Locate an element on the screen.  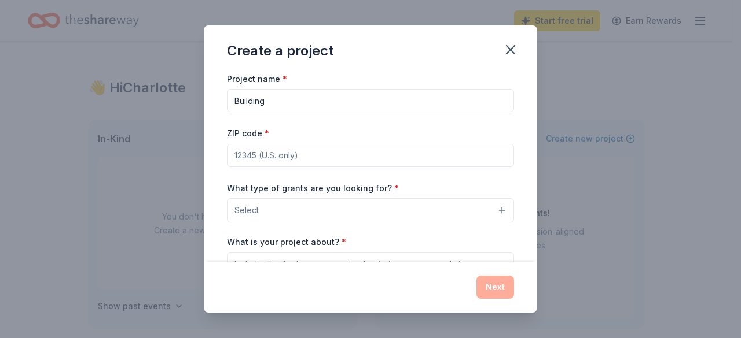
div: Create a project is located at coordinates (280, 51).